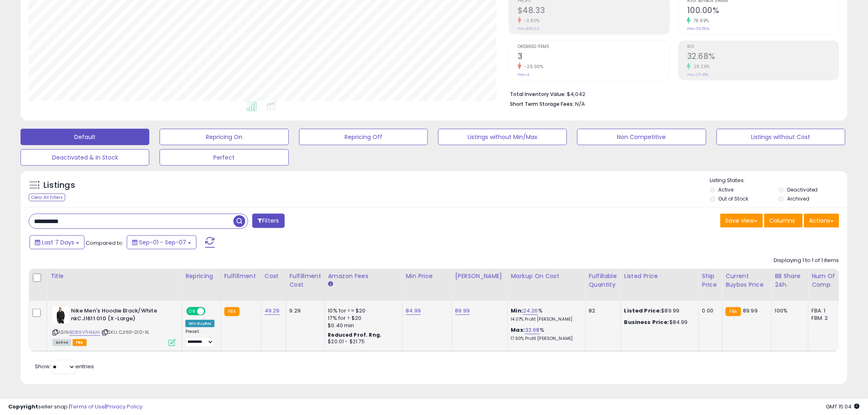 The height and width of the screenshot is (415, 868). What do you see at coordinates (658, 322) in the screenshot?
I see `div: $84.99` at bounding box center [658, 322].